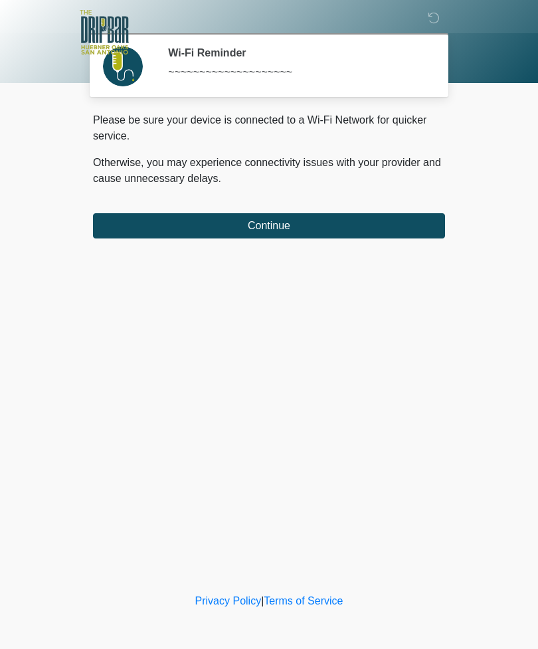 The width and height of the screenshot is (538, 649). I want to click on img: The DRIPBaR - The Strand at Huebner Oaks Logo, so click(104, 32).